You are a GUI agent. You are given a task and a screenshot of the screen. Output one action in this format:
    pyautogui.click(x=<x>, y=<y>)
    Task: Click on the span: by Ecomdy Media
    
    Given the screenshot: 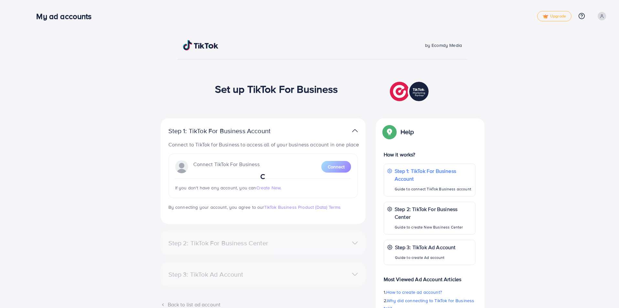 What is the action you would take?
    pyautogui.click(x=443, y=45)
    